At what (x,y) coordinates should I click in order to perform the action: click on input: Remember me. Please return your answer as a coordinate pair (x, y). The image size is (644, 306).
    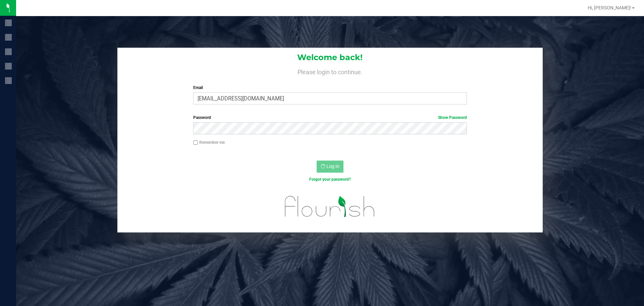
    Looking at the image, I should click on (196, 143).